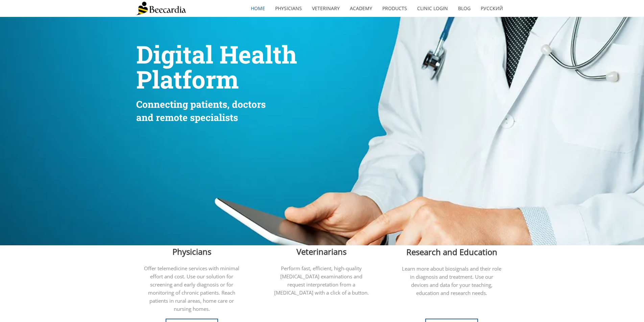 The height and width of the screenshot is (322, 644). Describe the element at coordinates (464, 9) in the screenshot. I see `a: Blog` at that location.